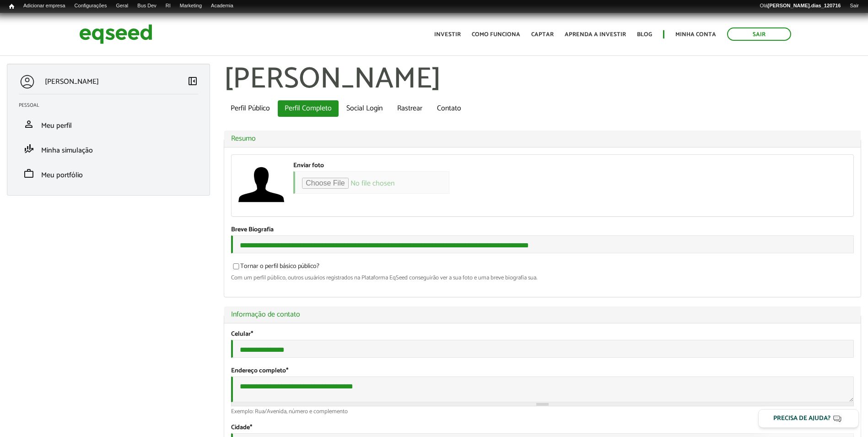 The image size is (868, 437). What do you see at coordinates (109, 173) in the screenshot?
I see `a: workMeu portfólio` at bounding box center [109, 173].